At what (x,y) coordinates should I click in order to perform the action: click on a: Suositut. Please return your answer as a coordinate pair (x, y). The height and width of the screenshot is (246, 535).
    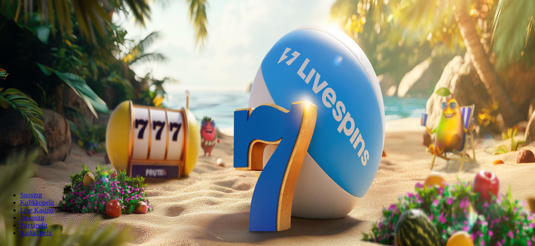
    Looking at the image, I should click on (31, 194).